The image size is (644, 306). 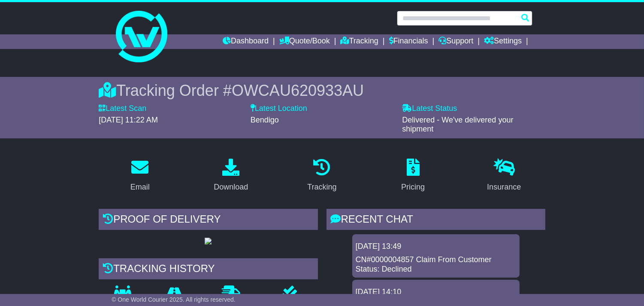 What do you see at coordinates (208, 220) in the screenshot?
I see `div: Proof of Delivery` at bounding box center [208, 220].